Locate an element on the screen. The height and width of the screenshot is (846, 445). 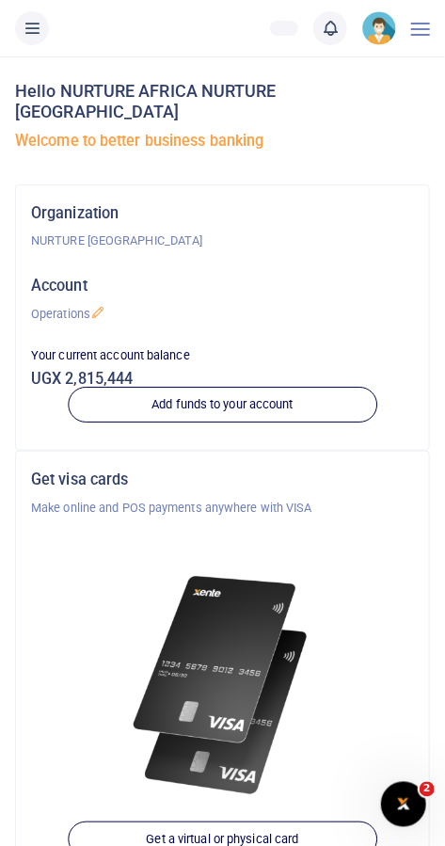
h5: Organization is located at coordinates (222, 214).